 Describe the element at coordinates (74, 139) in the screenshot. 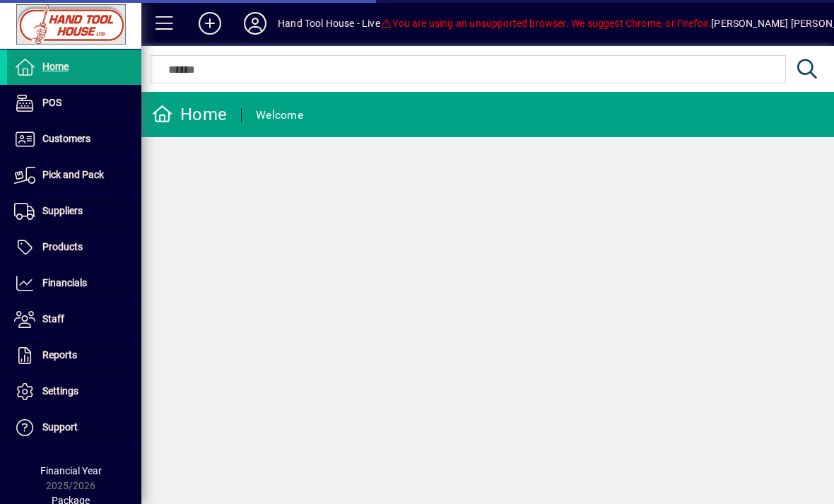

I see `a: Customers` at that location.